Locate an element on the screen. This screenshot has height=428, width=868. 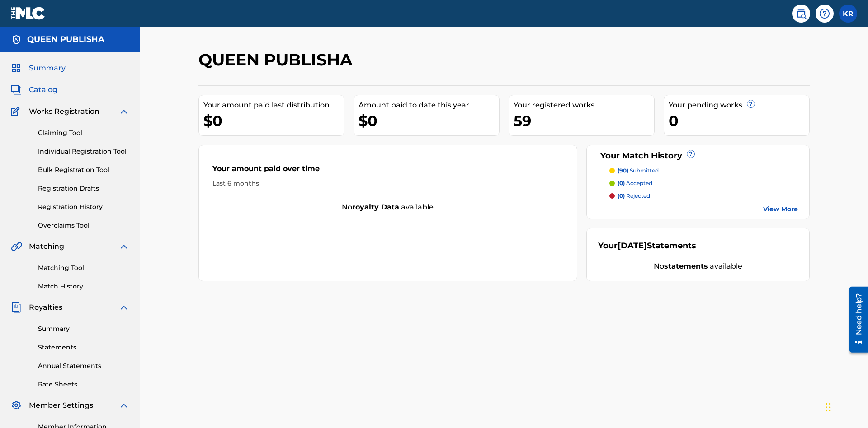
img: Summary is located at coordinates (16, 68).